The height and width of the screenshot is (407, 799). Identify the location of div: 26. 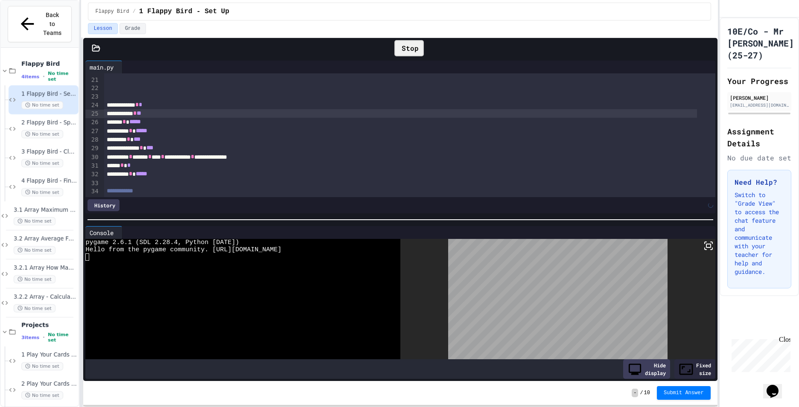
(92, 123).